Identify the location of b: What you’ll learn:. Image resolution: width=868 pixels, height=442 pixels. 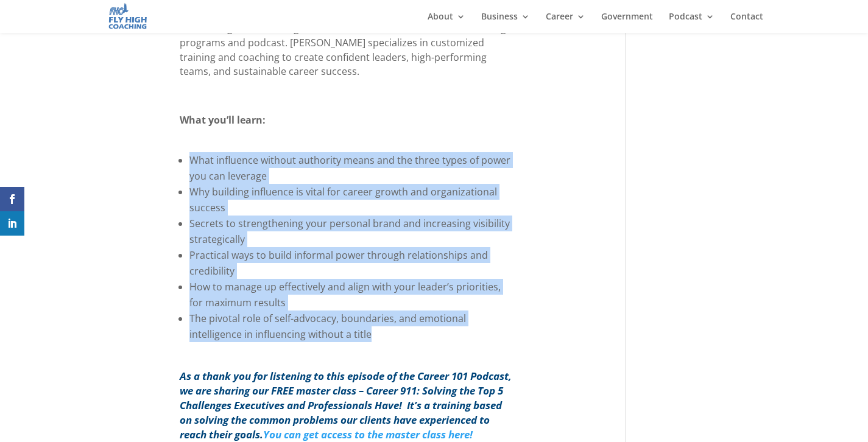
(223, 120).